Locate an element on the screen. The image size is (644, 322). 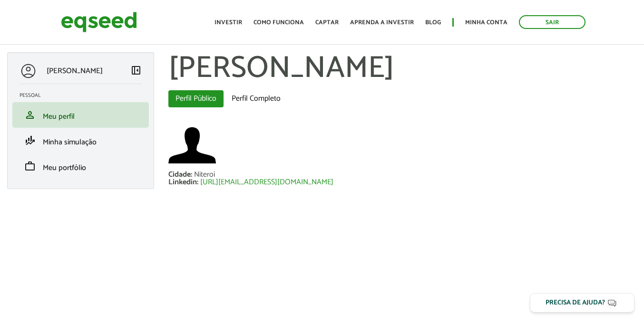
img: EqSeed is located at coordinates (99, 22).